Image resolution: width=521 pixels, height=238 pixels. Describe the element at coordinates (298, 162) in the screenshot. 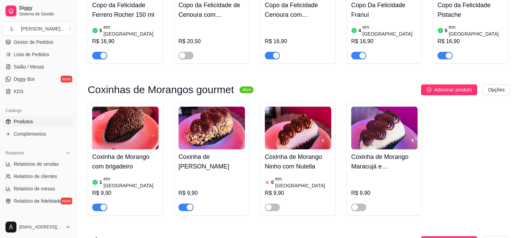

I see `h4: Coxinha de Morango Ninho com Nutella` at that location.